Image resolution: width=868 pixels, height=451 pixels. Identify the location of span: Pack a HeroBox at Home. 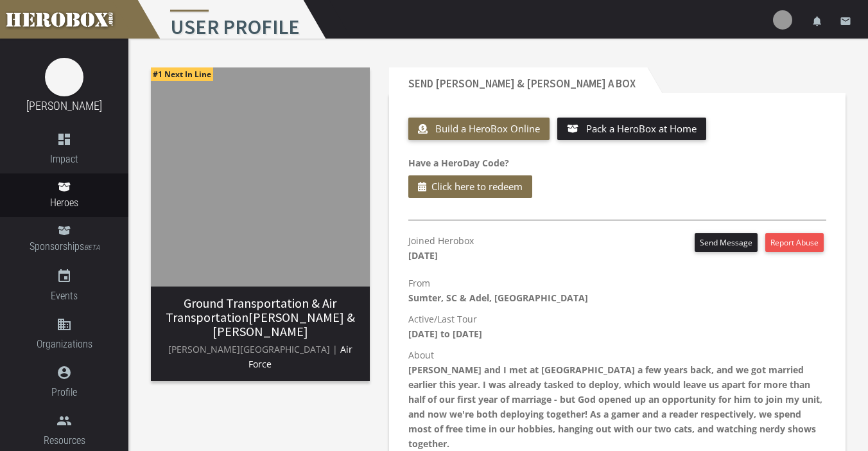
(642, 128).